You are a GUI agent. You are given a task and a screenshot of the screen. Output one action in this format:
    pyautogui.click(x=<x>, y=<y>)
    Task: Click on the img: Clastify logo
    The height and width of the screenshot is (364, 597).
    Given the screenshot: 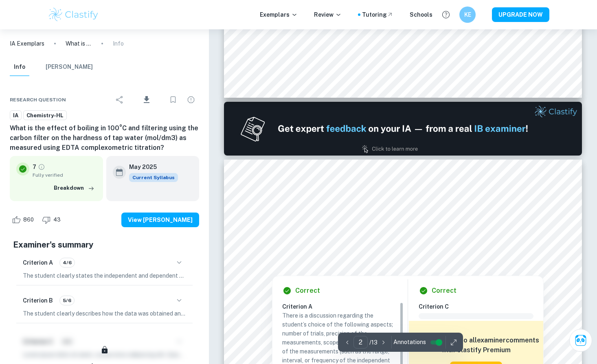 What is the action you would take?
    pyautogui.click(x=73, y=15)
    